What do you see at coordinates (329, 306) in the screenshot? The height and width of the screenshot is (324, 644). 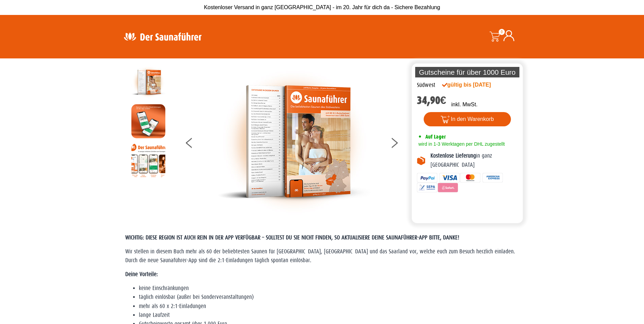 I see `li: mehr als 60 x 2:1-Einladungen` at bounding box center [329, 306].